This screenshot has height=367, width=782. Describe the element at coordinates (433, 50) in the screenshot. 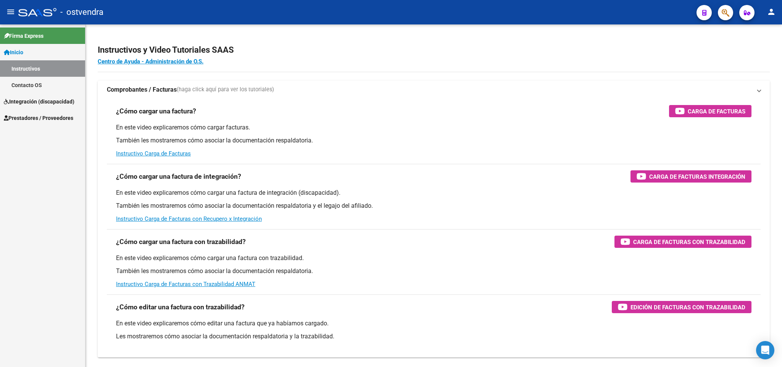

I see `h2: Instructivos y Video Tutoriales SAAS` at that location.